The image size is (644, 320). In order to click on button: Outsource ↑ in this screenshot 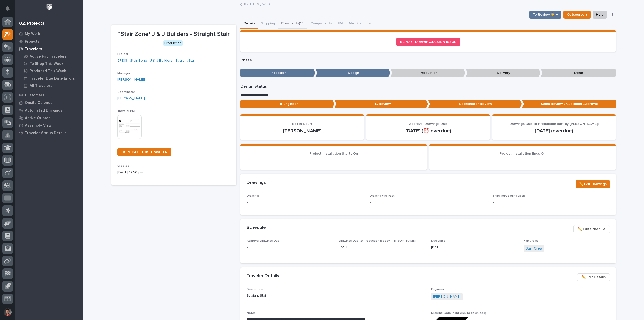, I will do `click(577, 15)`.